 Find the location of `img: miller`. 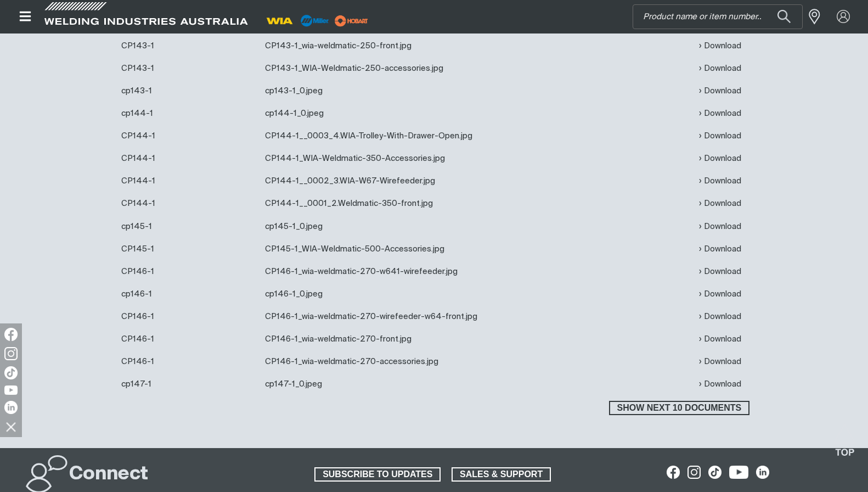

img: miller is located at coordinates (351, 21).